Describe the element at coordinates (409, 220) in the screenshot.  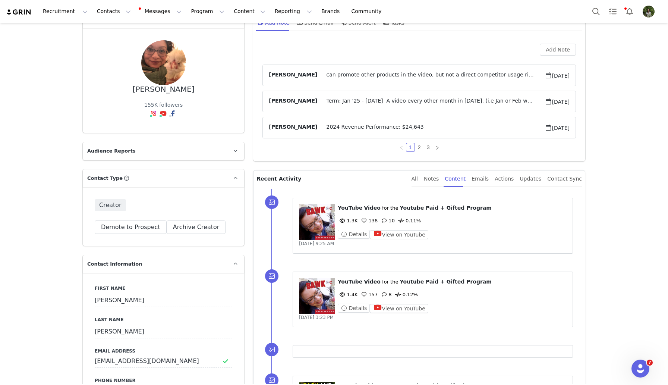
I see `span: 0.11%` at that location.